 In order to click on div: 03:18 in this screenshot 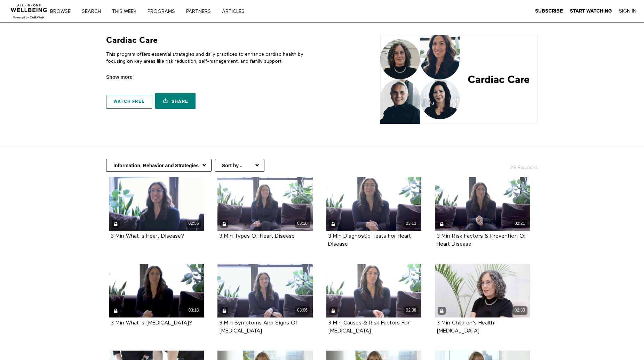, I will do `click(193, 310)`.